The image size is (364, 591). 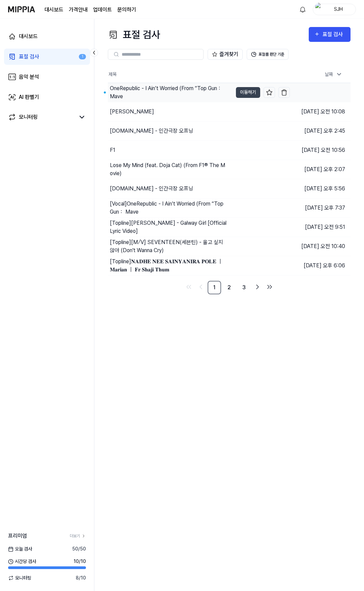 What do you see at coordinates (335, 9) in the screenshot?
I see `button: profileSJH` at bounding box center [335, 9].